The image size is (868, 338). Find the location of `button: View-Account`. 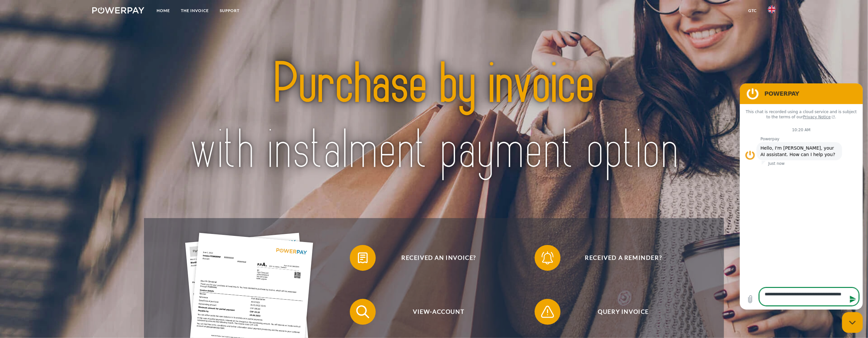

button: View-Account is located at coordinates (434, 312).